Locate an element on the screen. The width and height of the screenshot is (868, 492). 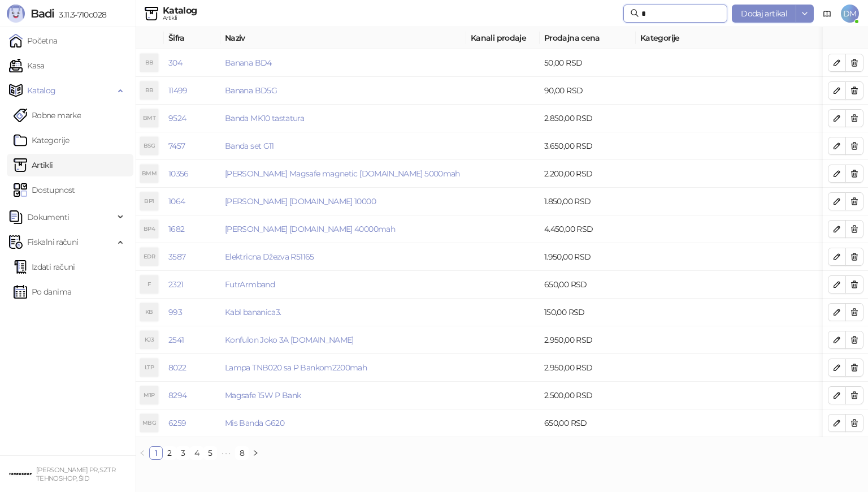
th: Kanali prodaje is located at coordinates (503, 38).